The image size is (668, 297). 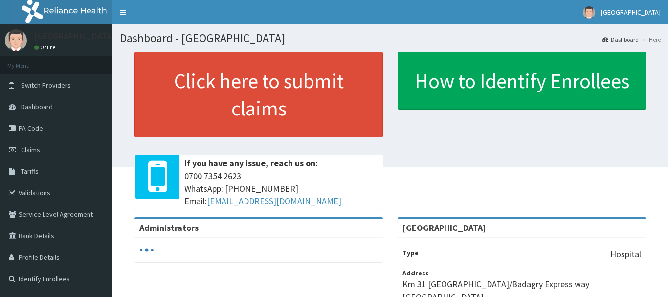 What do you see at coordinates (410, 253) in the screenshot?
I see `b: Type` at bounding box center [410, 253].